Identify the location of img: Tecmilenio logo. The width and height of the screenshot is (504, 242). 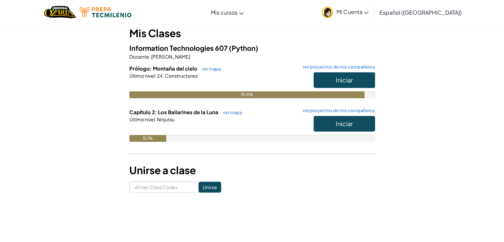
(105, 12).